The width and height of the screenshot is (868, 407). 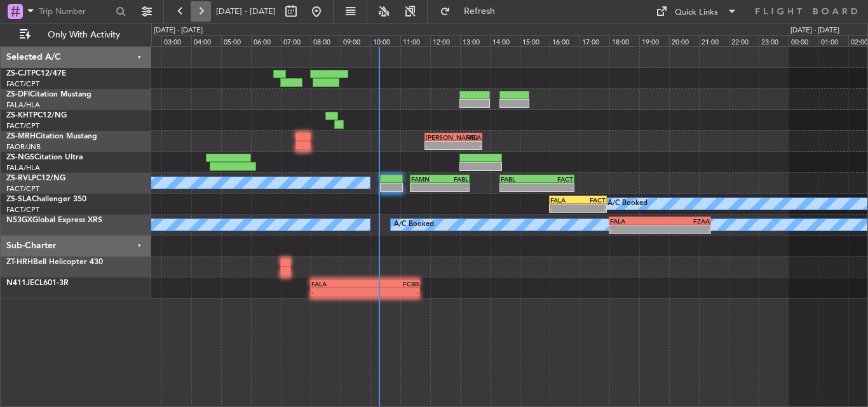 I want to click on span: ZS-DFI, so click(x=18, y=95).